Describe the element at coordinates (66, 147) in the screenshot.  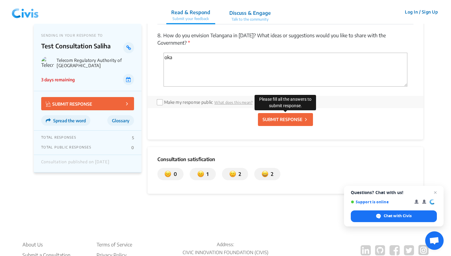
I see `p: TOTAL PUBLIC RESPONSES` at that location.